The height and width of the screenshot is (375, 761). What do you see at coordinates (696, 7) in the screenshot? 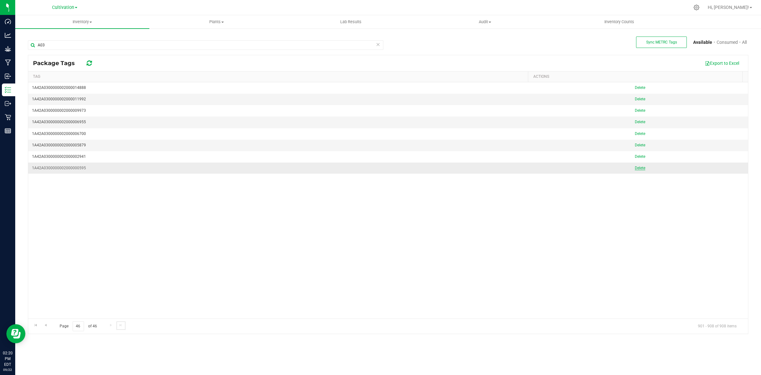
I see `div: Manage settings` at bounding box center [696, 7].